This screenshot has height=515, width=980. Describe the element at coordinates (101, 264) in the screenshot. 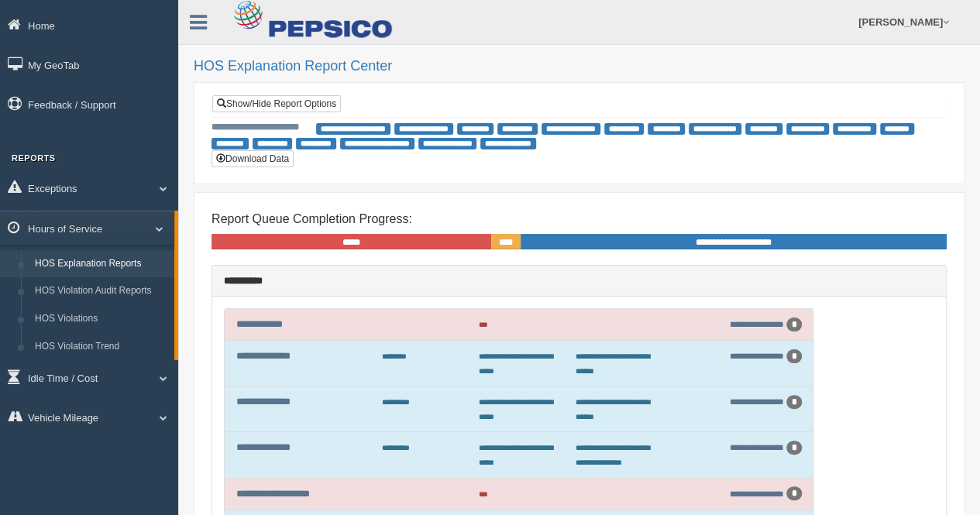

I see `a: HOS Explanation Reports` at that location.